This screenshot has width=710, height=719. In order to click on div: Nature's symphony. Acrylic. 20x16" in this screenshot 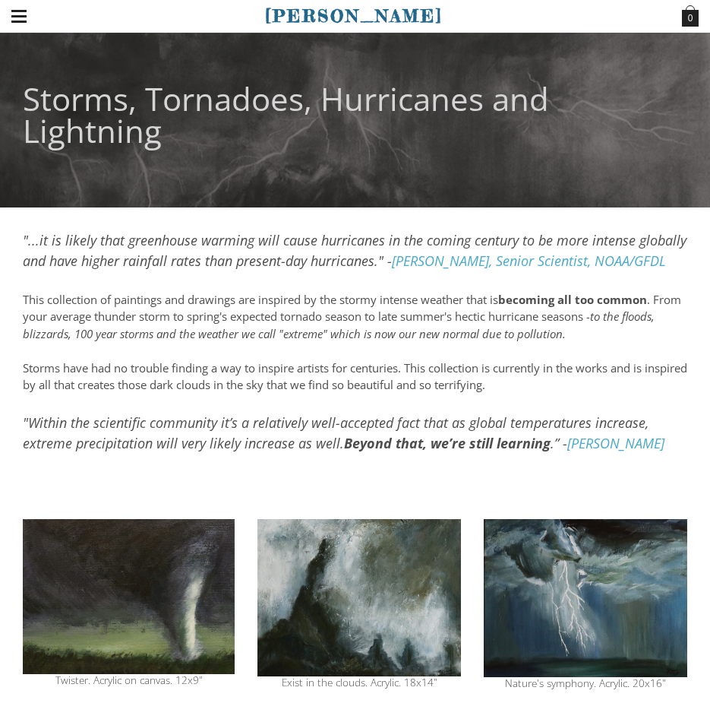, I will do `click(586, 684)`.